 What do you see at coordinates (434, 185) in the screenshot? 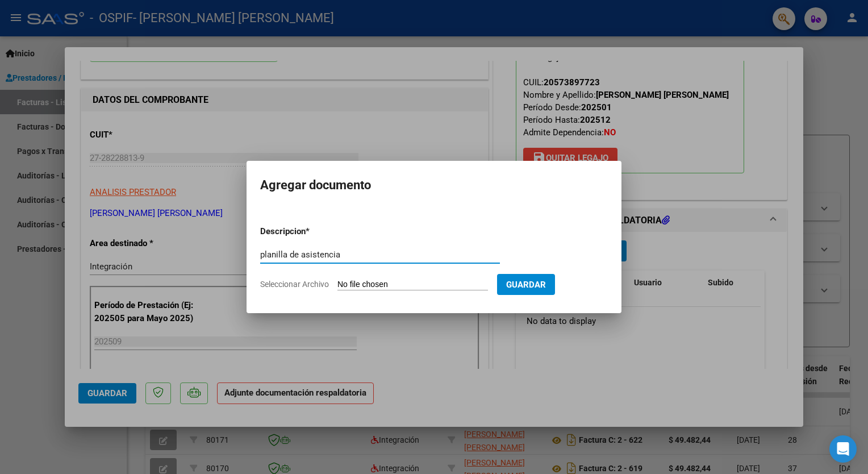
I see `h2: Agregar documento` at bounding box center [434, 185].